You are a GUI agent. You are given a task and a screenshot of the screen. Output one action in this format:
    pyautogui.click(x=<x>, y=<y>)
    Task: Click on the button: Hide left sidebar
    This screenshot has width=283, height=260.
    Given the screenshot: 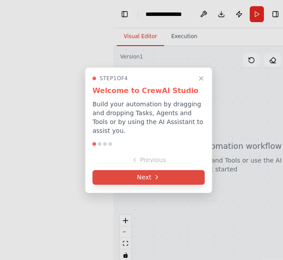 What is the action you would take?
    pyautogui.click(x=124, y=14)
    